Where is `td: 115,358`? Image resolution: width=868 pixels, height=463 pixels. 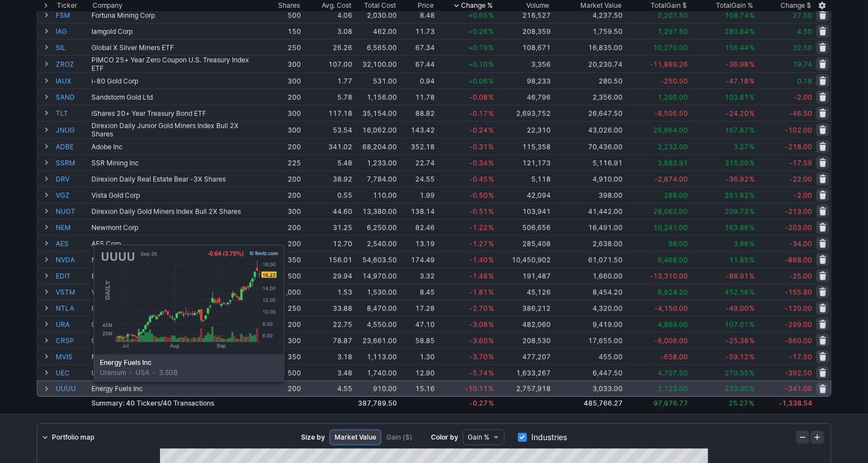
td: 115,358 is located at coordinates (523, 146).